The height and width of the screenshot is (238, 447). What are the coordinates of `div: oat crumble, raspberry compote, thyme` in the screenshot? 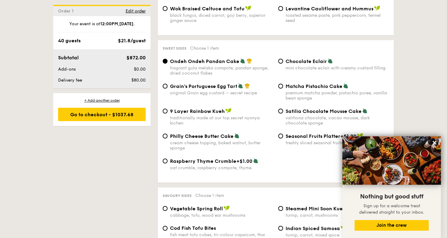 It's located at (222, 167).